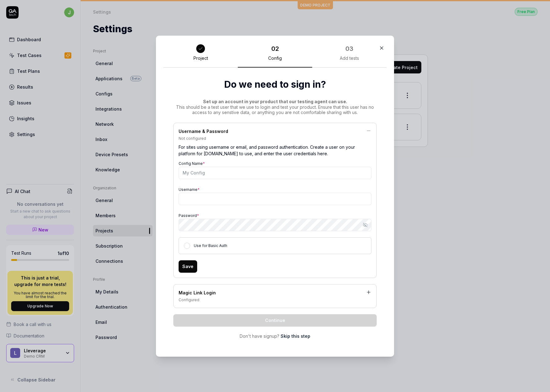 This screenshot has height=392, width=550. Describe the element at coordinates (275, 132) in the screenshot. I see `div: Username & Password` at that location.